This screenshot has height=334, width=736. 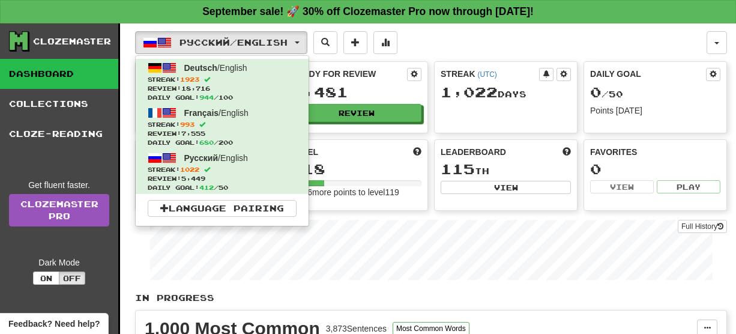 I want to click on div: Get fluent faster., so click(x=59, y=185).